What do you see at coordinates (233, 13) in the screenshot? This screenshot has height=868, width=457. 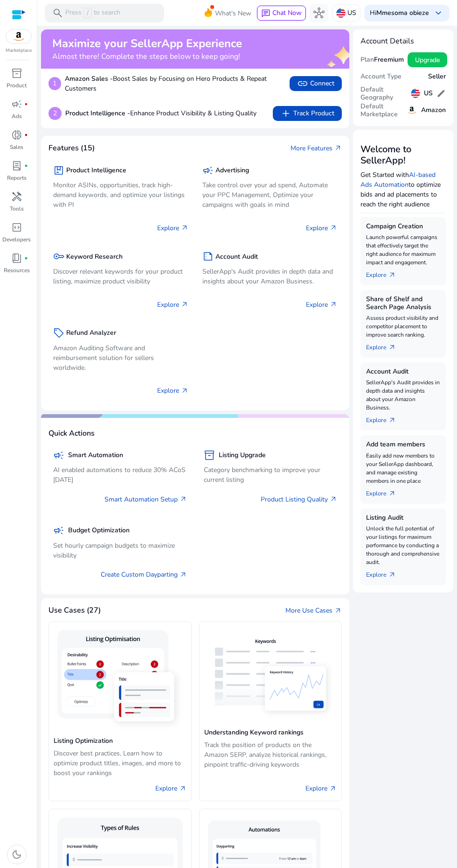 I see `span: What's New` at bounding box center [233, 13].